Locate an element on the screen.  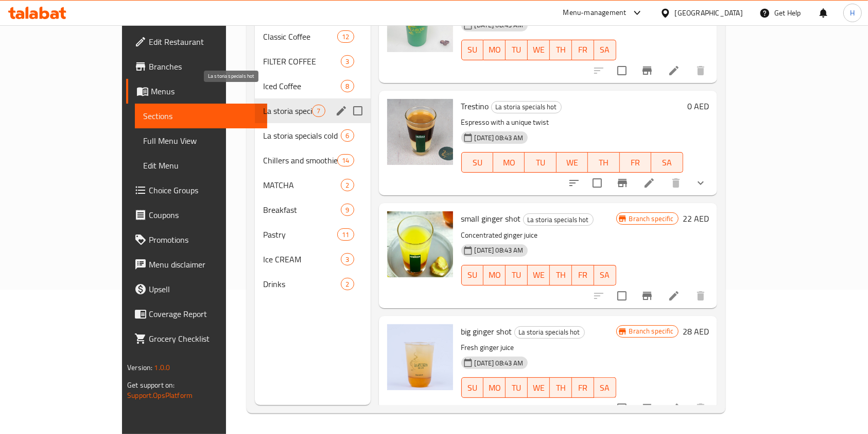
span: Edit Restaurant is located at coordinates (204, 42).